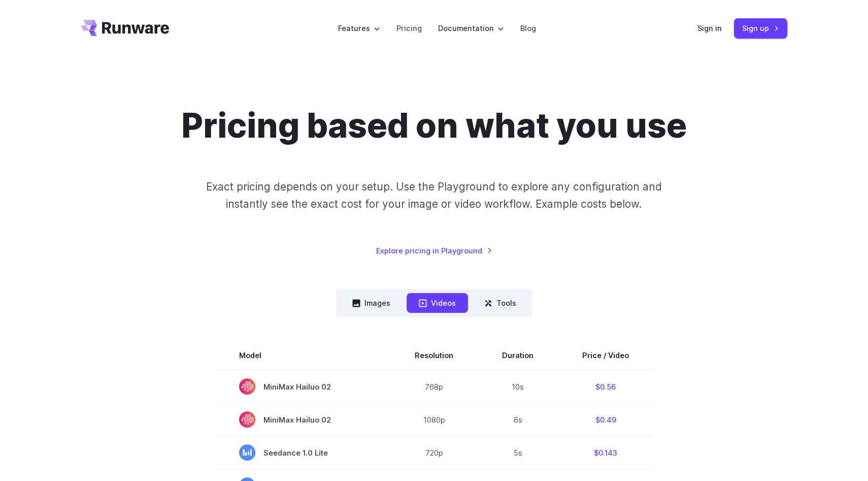 This screenshot has height=481, width=868. I want to click on td: $0.143, so click(606, 452).